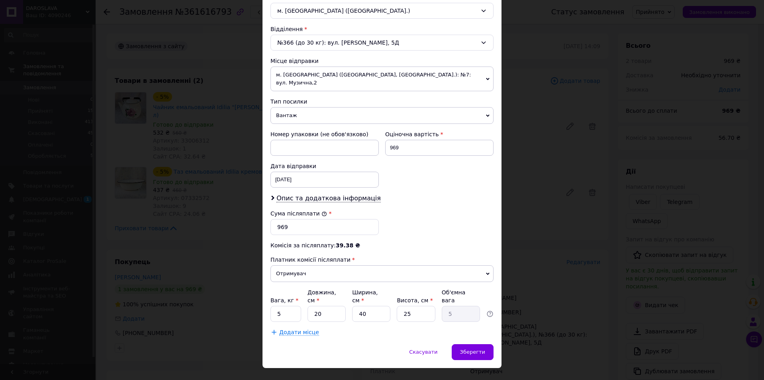 This screenshot has height=380, width=764. I want to click on span: Скасувати, so click(423, 352).